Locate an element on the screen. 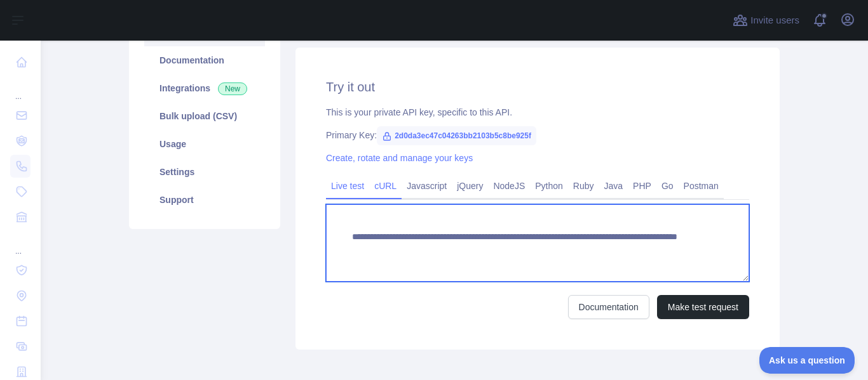  a: Integrations New is located at coordinates (204, 88).